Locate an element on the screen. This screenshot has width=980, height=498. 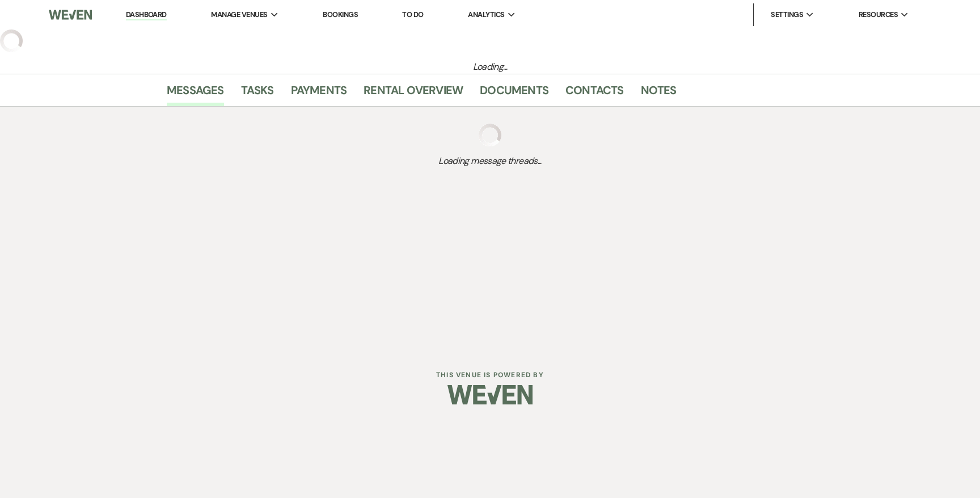
span: Loading message threads... is located at coordinates (490, 161).